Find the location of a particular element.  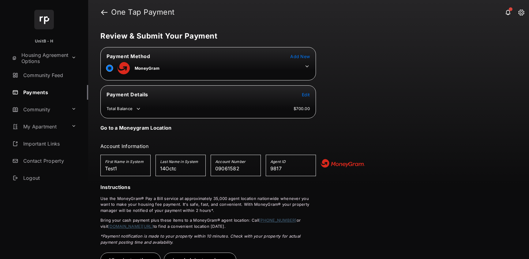

button: Edit is located at coordinates (306, 95).